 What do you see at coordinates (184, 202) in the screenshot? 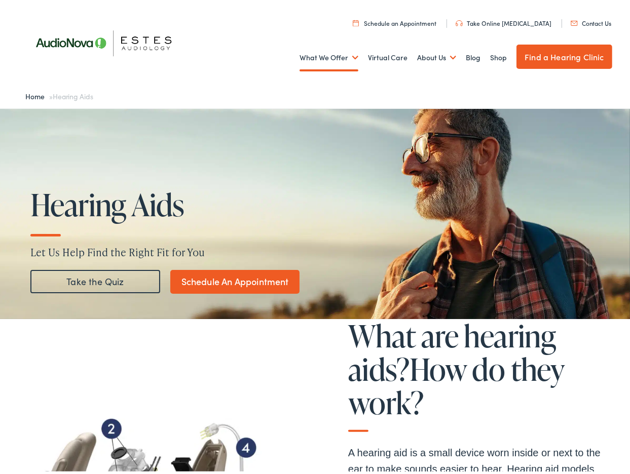
I see `h1: Hearing Aids` at bounding box center [184, 202].